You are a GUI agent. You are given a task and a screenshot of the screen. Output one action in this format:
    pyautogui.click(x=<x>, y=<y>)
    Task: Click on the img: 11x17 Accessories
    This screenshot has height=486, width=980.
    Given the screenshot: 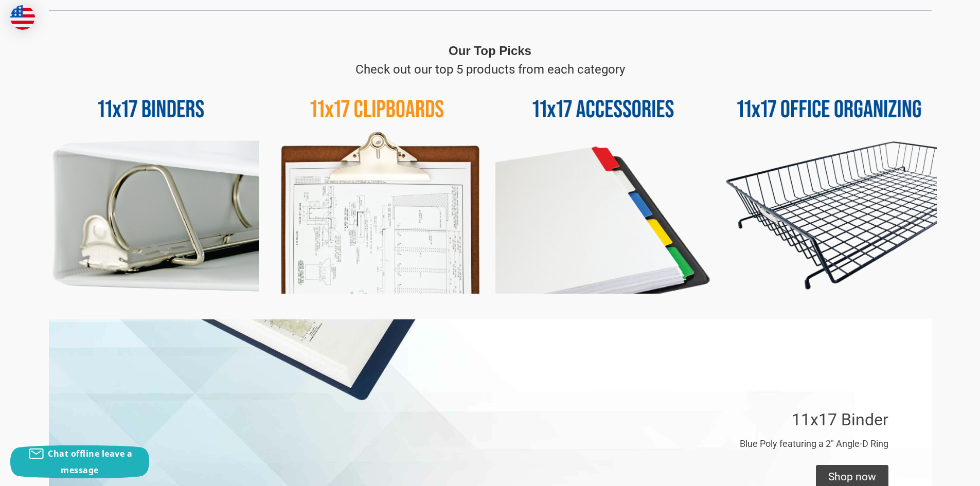 What is the action you would take?
    pyautogui.click(x=603, y=186)
    